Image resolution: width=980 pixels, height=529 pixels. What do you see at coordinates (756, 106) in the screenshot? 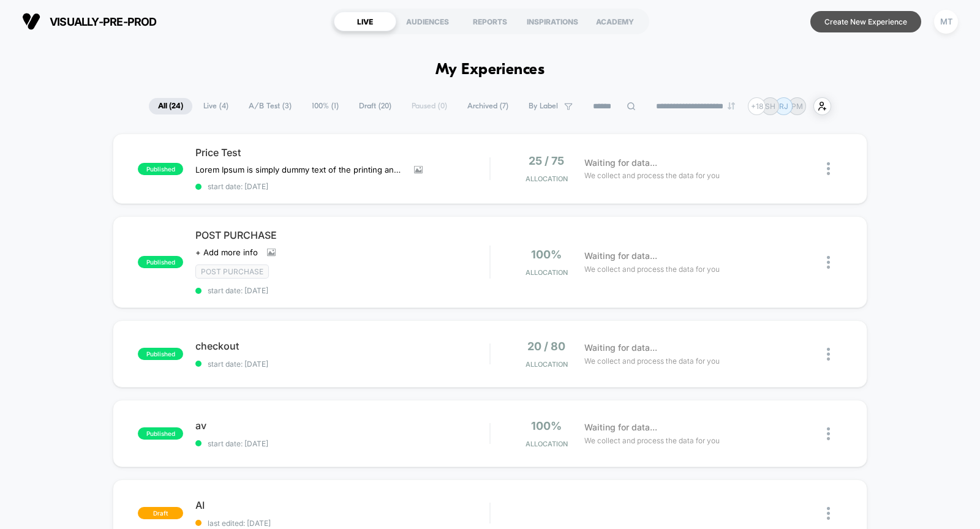
I see `div: + 18` at bounding box center [756, 106].